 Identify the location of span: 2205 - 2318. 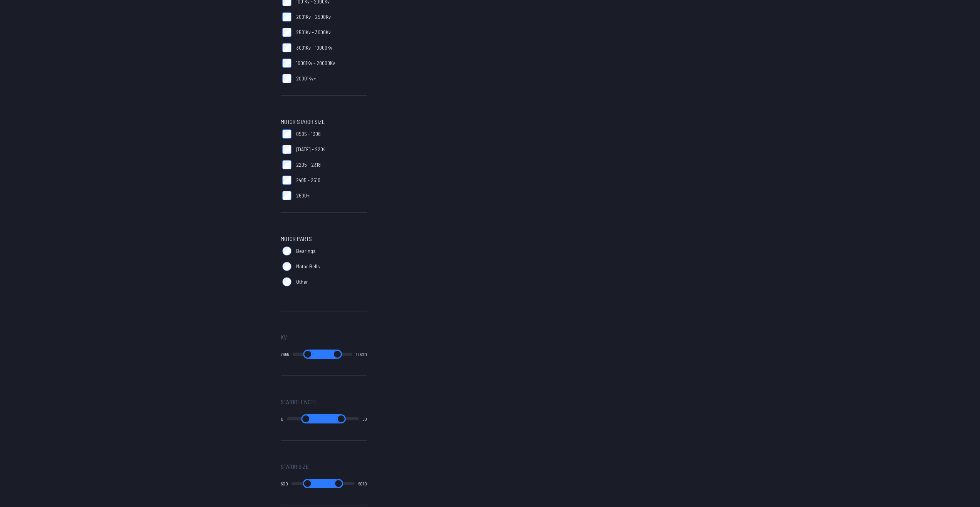
(308, 165).